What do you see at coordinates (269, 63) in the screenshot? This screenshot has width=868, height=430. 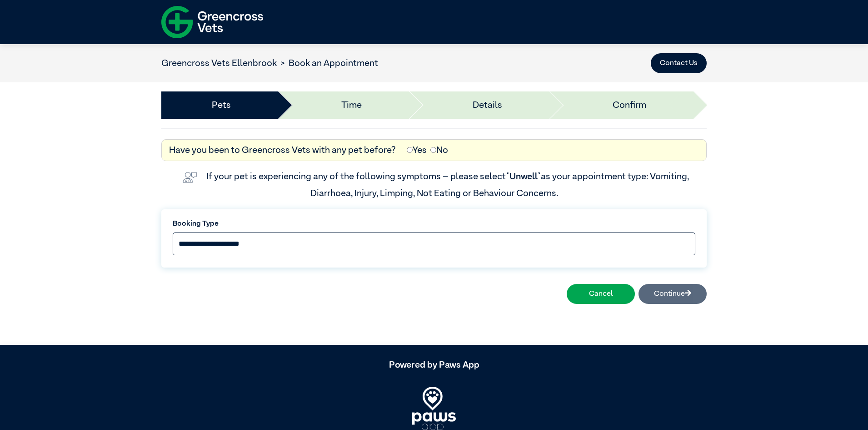 I see `nav: breadcrumb` at bounding box center [269, 63].